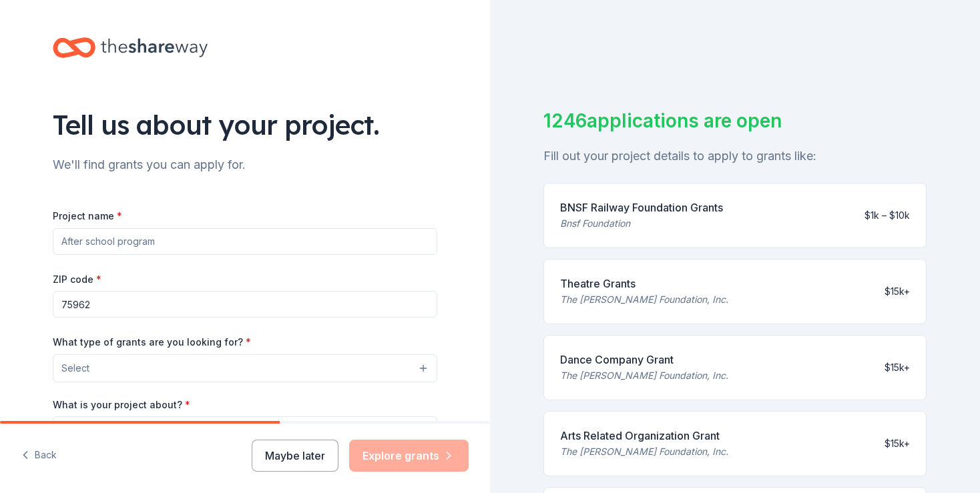  Describe the element at coordinates (735, 121) in the screenshot. I see `div: 1246 applications are open` at that location.